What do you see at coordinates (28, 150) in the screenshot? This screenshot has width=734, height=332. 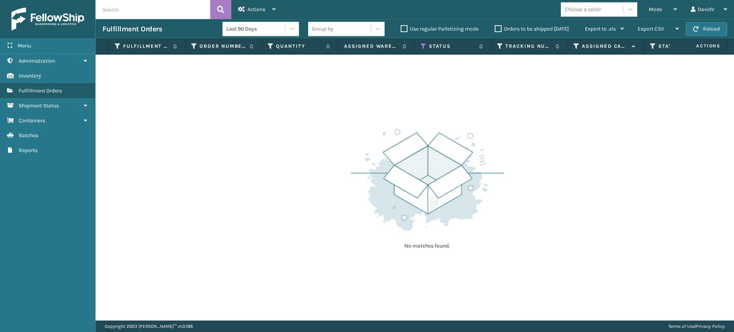 I see `span: Reports` at bounding box center [28, 150].